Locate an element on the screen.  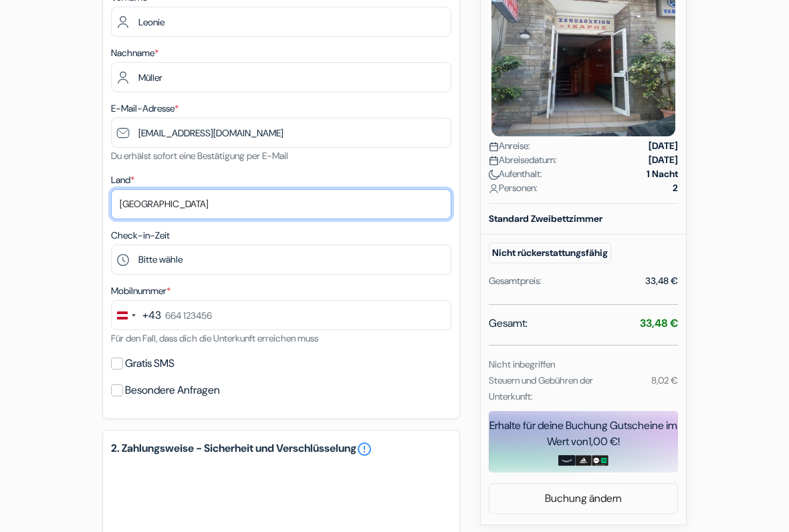
label: Check-in-Zeit is located at coordinates (140, 235).